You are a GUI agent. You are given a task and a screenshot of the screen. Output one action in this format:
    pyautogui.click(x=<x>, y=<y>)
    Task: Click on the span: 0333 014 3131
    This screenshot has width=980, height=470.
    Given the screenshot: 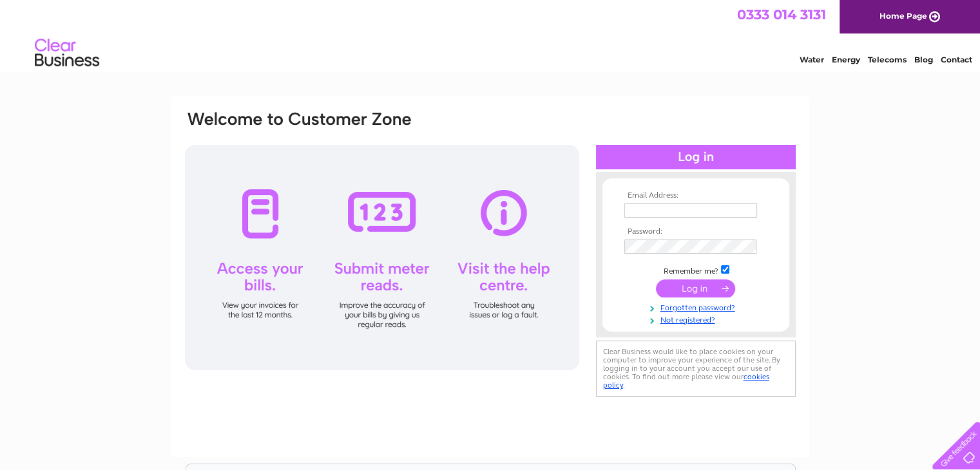 What is the action you would take?
    pyautogui.click(x=782, y=14)
    